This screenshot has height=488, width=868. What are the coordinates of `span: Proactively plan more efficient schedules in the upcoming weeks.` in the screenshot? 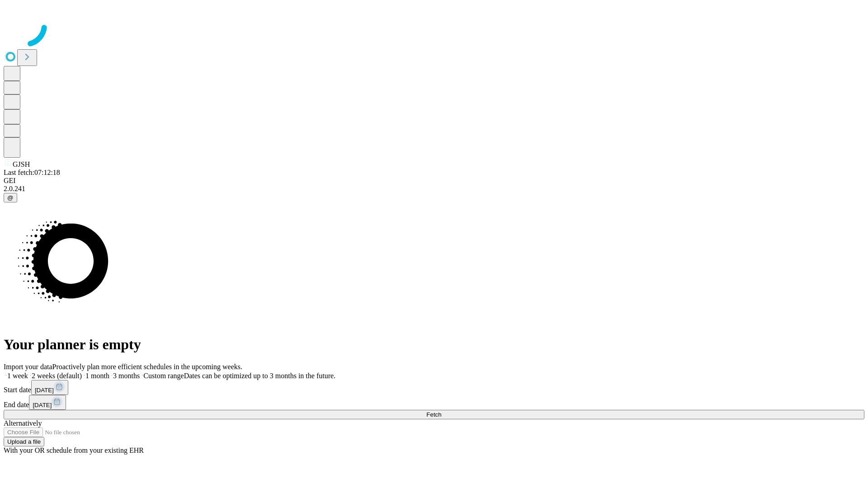 It's located at (147, 366).